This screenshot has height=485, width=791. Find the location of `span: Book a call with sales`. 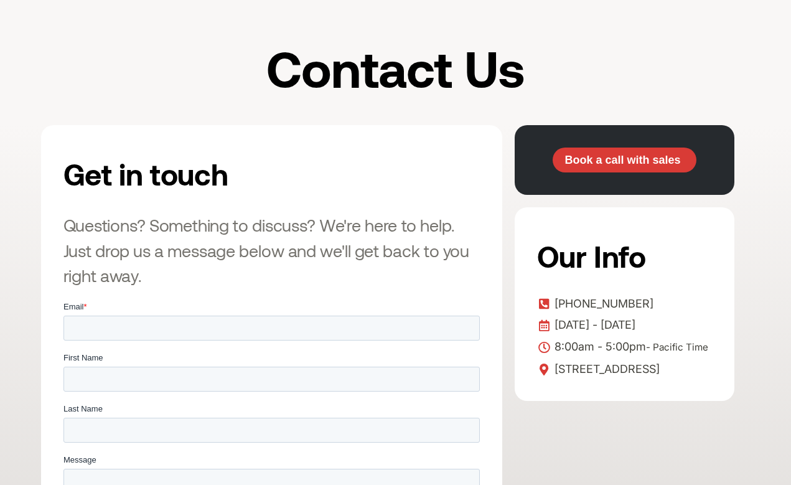

span: Book a call with sales is located at coordinates (622, 160).